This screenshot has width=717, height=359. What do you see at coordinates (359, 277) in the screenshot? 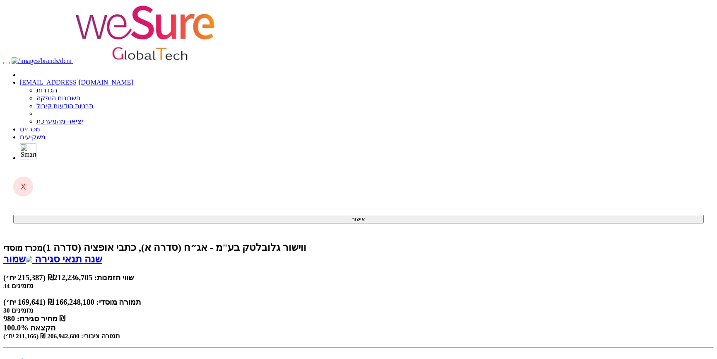
I see `div: שווי הזמנות: ₪212,236,705 (215,387 יח׳)` at bounding box center [359, 277].